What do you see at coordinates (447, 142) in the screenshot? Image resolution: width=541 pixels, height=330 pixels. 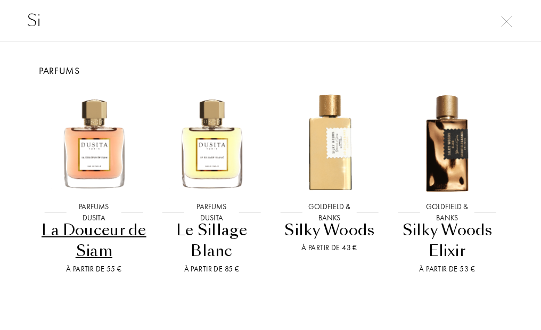 I see `img: Silky Woods Elixir` at bounding box center [447, 142].